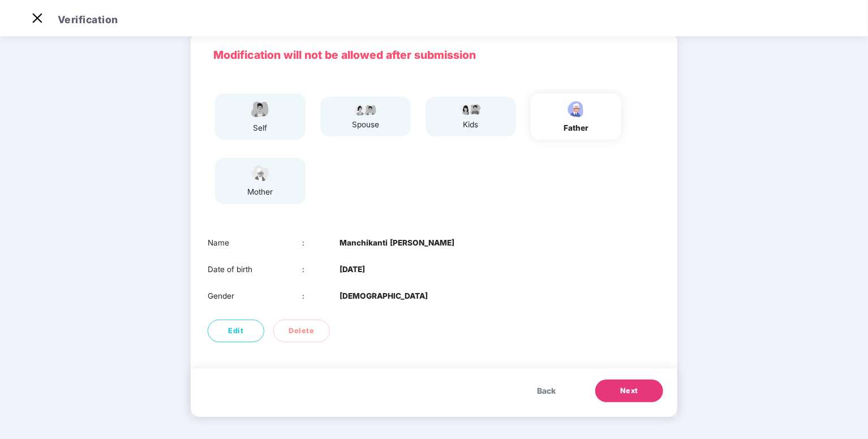 This screenshot has height=439, width=868. Describe the element at coordinates (301, 331) in the screenshot. I see `button: Delete` at that location.